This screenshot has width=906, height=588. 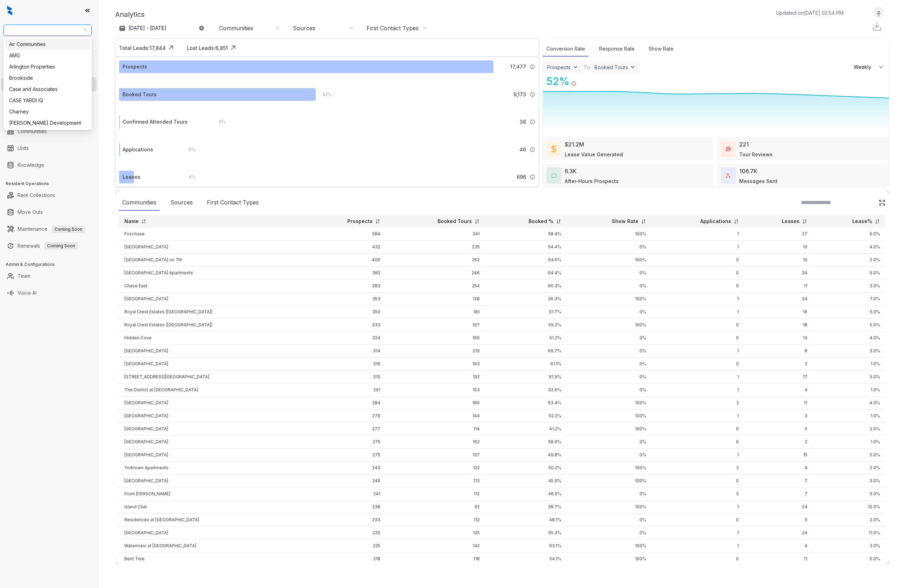 I want to click on td: 41.2%, so click(x=526, y=429).